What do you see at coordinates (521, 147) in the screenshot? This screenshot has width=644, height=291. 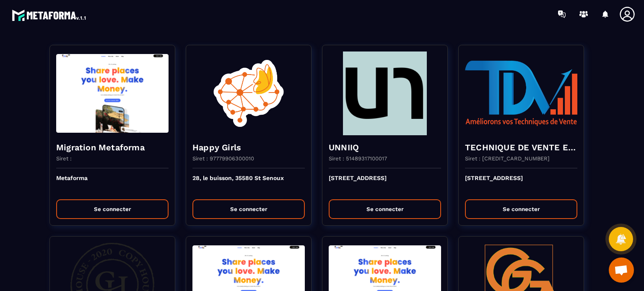 I see `h4: TECHNIQUE DE VENTE EDITION` at bounding box center [521, 147].